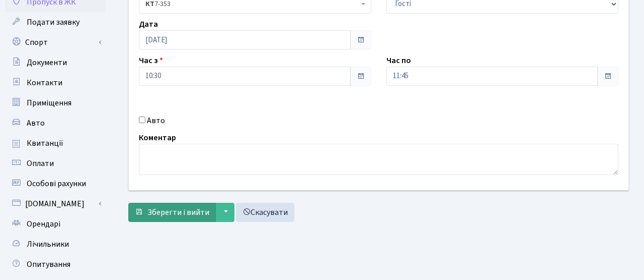 The image size is (644, 280). I want to click on span: Особові рахунки, so click(56, 183).